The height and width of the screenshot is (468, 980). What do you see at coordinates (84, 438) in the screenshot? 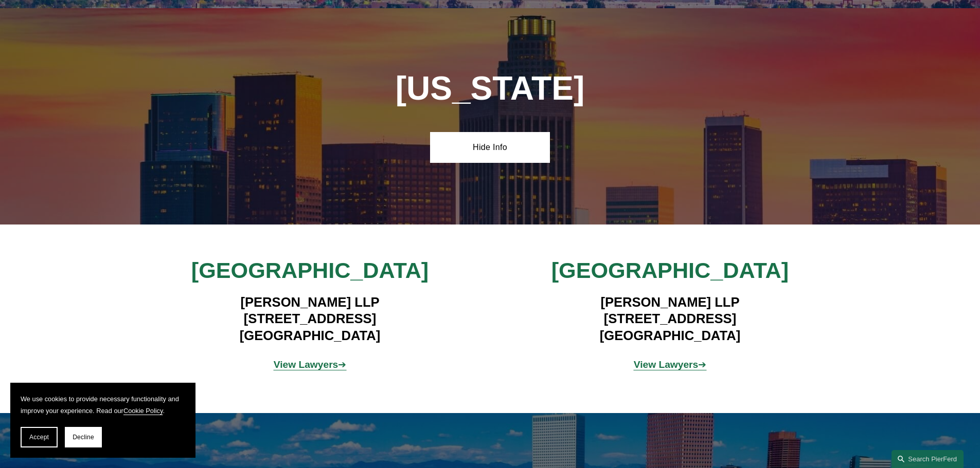
I see `button: Decline` at bounding box center [84, 438].